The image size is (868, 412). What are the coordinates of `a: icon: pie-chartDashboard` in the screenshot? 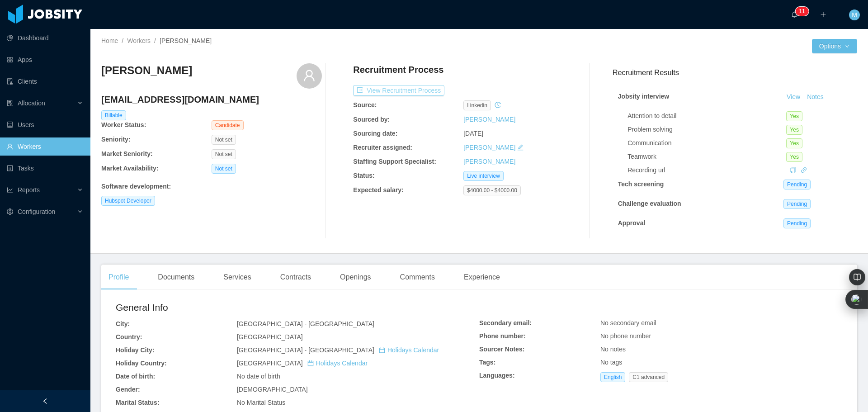 It's located at (45, 38).